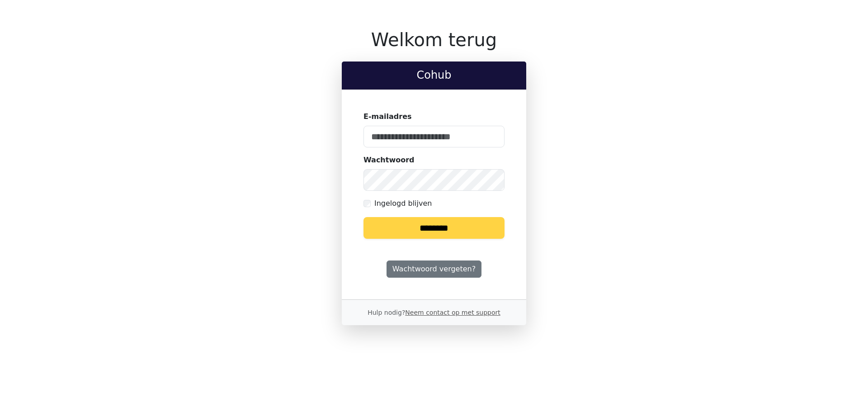 This screenshot has height=412, width=868. I want to click on h2: Cohub, so click(434, 75).